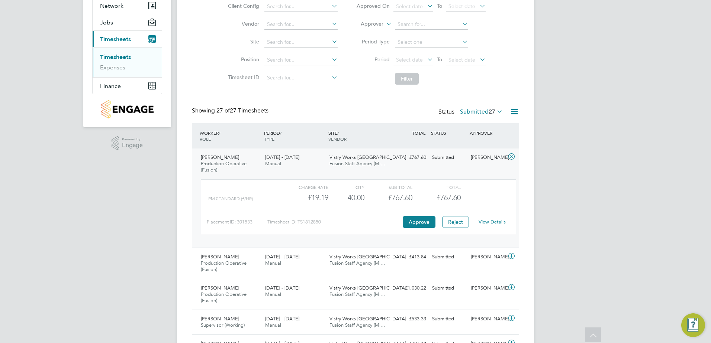 The height and width of the screenshot is (343, 711). I want to click on div: APPROVER, so click(487, 133).